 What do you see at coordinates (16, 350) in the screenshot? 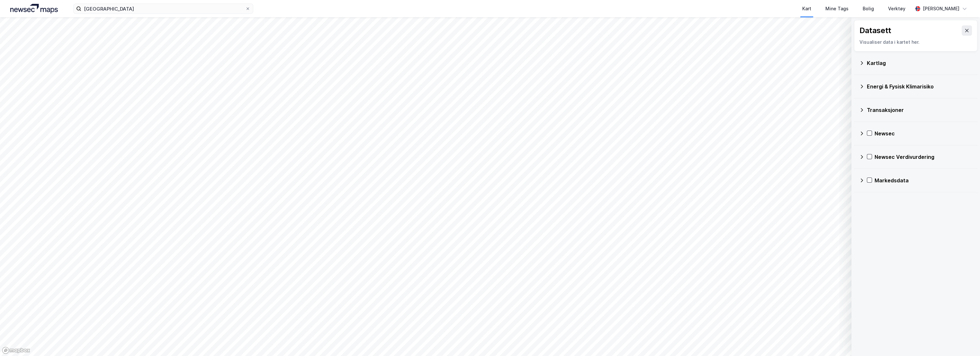
I see `a: Mapbox homepage` at bounding box center [16, 350].